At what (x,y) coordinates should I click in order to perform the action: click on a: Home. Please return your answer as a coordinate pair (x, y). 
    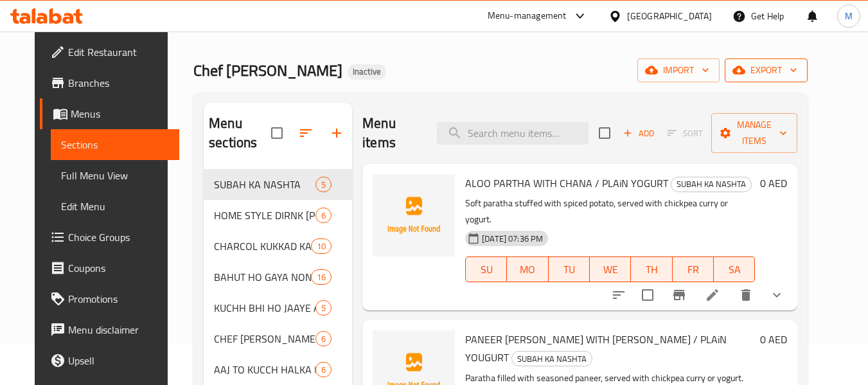
    Looking at the image, I should click on (214, 24).